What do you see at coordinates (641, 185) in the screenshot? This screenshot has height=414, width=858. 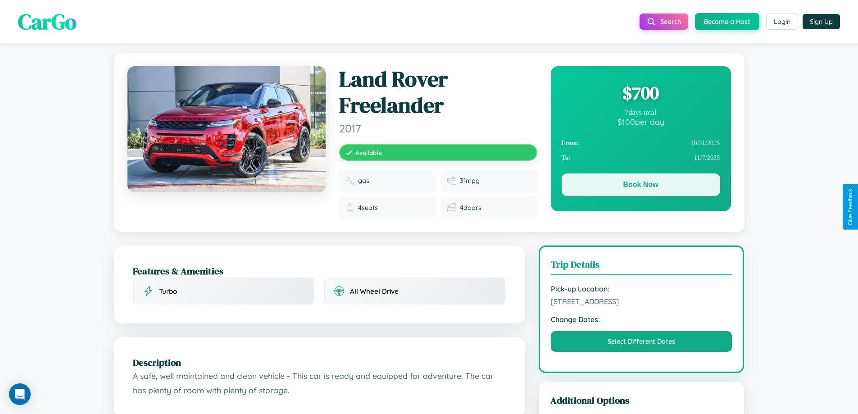 I see `button: Book Now` at bounding box center [641, 185].